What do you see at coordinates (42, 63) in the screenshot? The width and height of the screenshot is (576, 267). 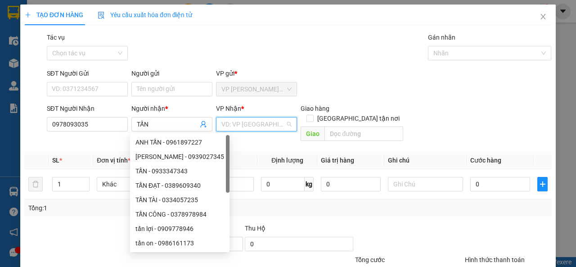 I see `span: GIAO:` at bounding box center [42, 63].